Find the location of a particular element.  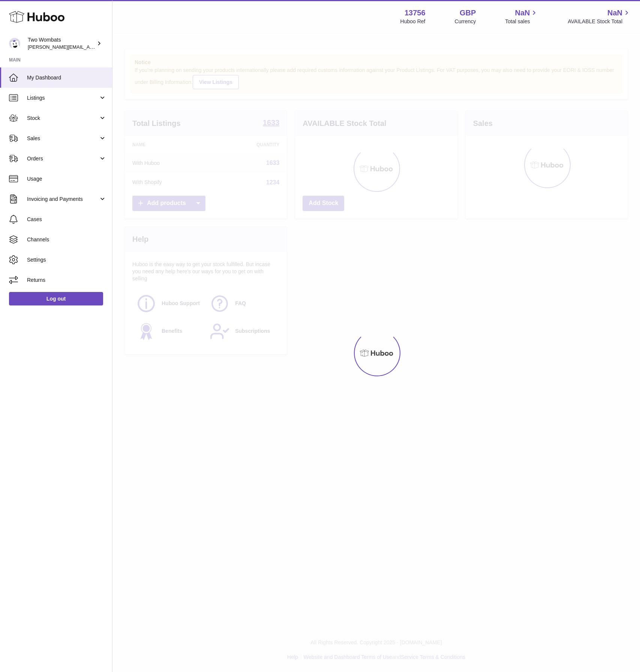

span: AVAILABLE Stock Total is located at coordinates (600, 22).